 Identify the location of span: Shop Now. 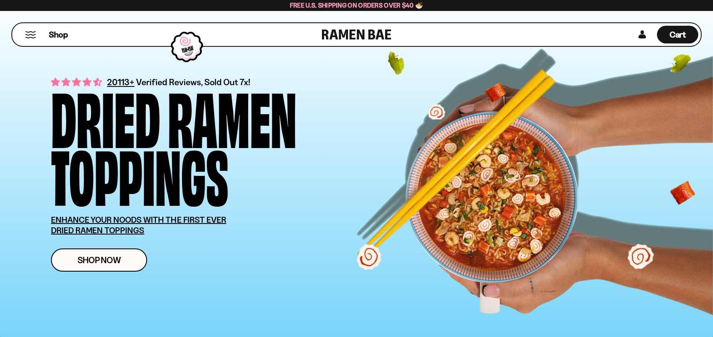
(99, 260).